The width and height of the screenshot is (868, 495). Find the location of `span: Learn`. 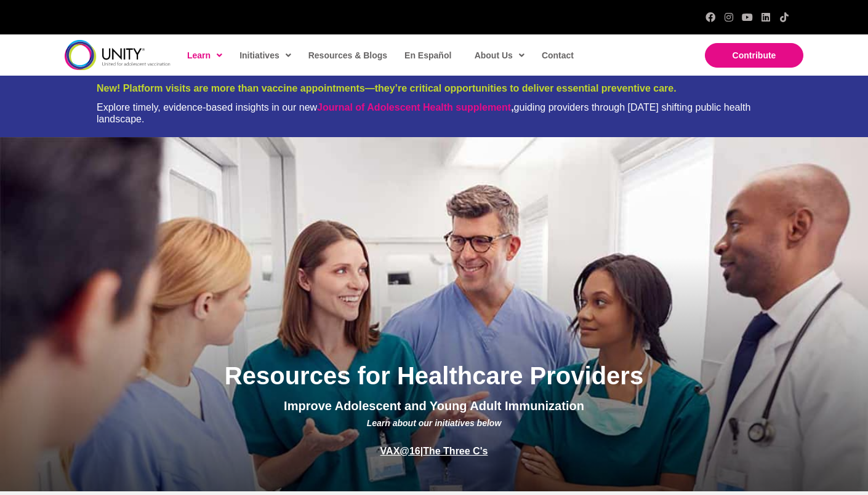

span: Learn is located at coordinates (205, 55).